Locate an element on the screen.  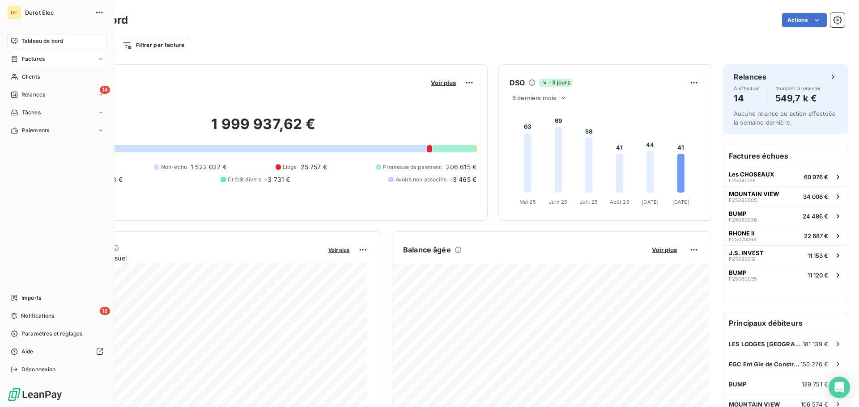
span: 14 is located at coordinates (105, 90).